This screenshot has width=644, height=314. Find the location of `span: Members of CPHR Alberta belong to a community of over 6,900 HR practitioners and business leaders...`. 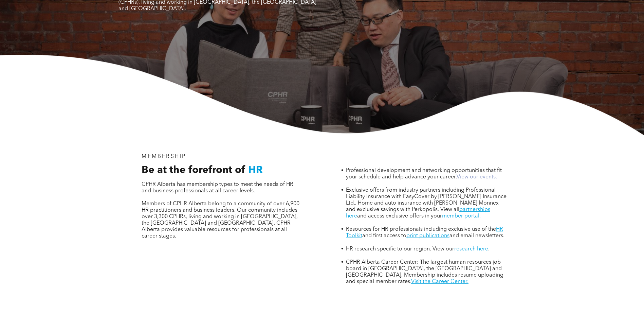

span: Members of CPHR Alberta belong to a community of over 6,900 HR practitioners and business leaders... is located at coordinates (220, 220).